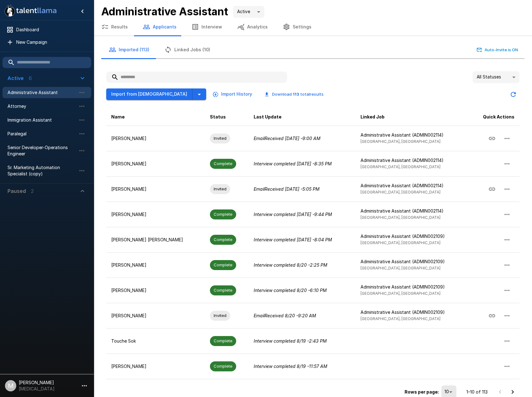 This screenshot has width=532, height=397. I want to click on button: Results, so click(114, 27).